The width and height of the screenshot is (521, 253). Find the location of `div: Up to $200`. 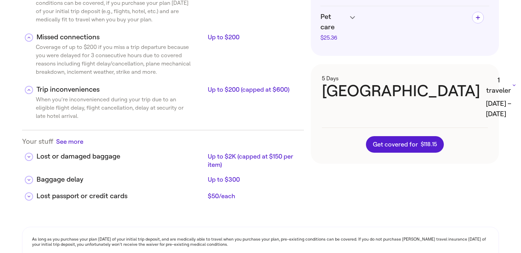

div: Up to $200 is located at coordinates (253, 37).